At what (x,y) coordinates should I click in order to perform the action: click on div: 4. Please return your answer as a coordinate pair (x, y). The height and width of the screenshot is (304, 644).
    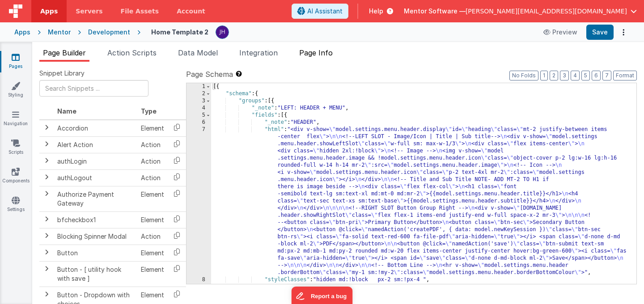
    Looking at the image, I should click on (198, 108).